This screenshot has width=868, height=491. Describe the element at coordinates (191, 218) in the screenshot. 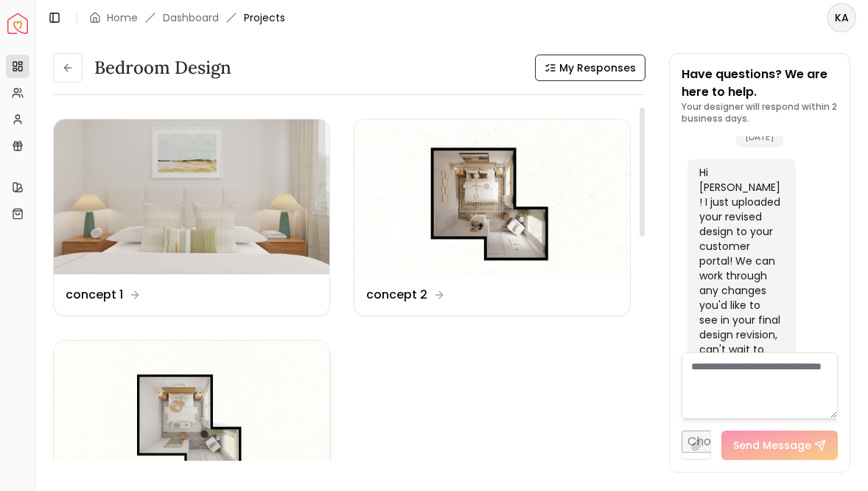

I see `a: concept 1concept 1` at that location.